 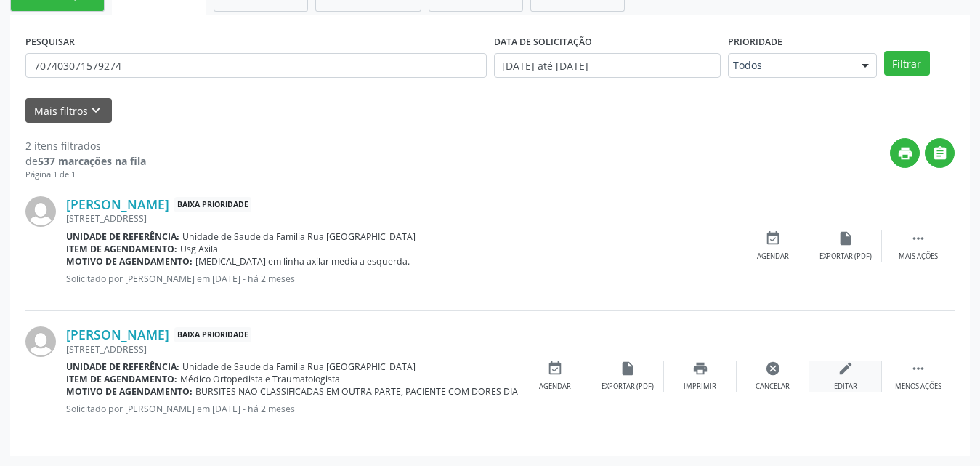 What do you see at coordinates (904, 153) in the screenshot?
I see `button: print` at bounding box center [904, 153].